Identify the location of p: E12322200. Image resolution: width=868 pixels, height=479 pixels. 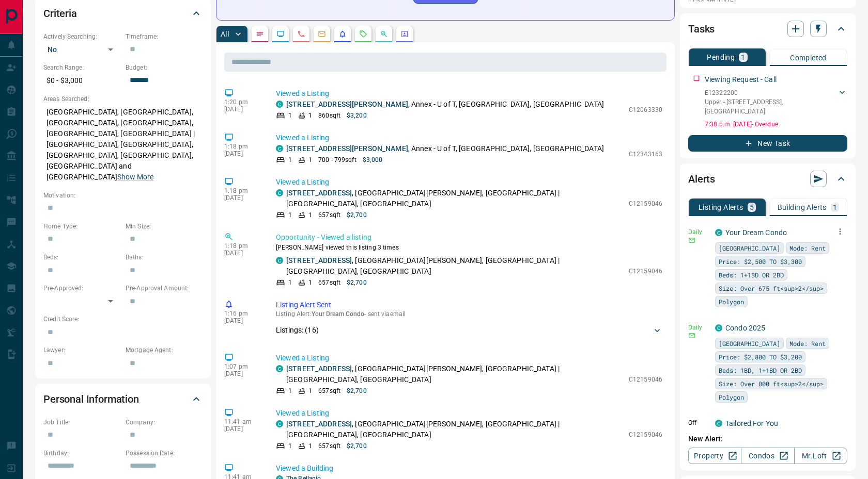
(771, 93).